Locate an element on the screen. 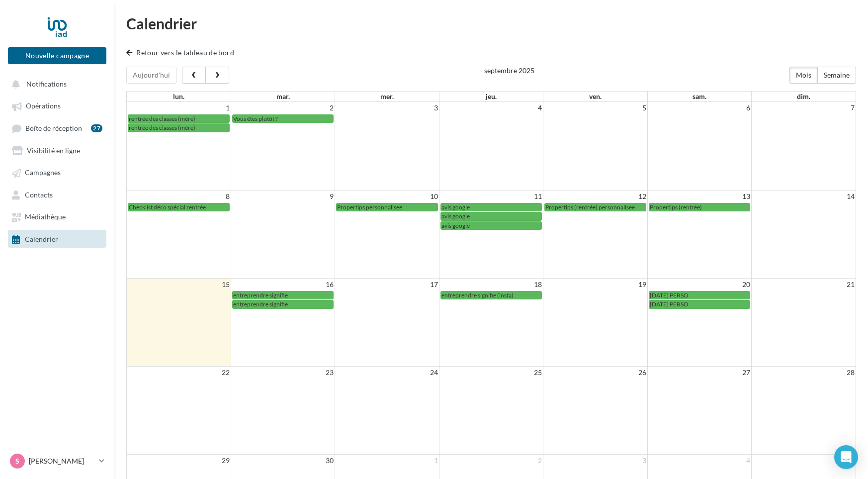  button: Aujourd'hui is located at coordinates (151, 75).